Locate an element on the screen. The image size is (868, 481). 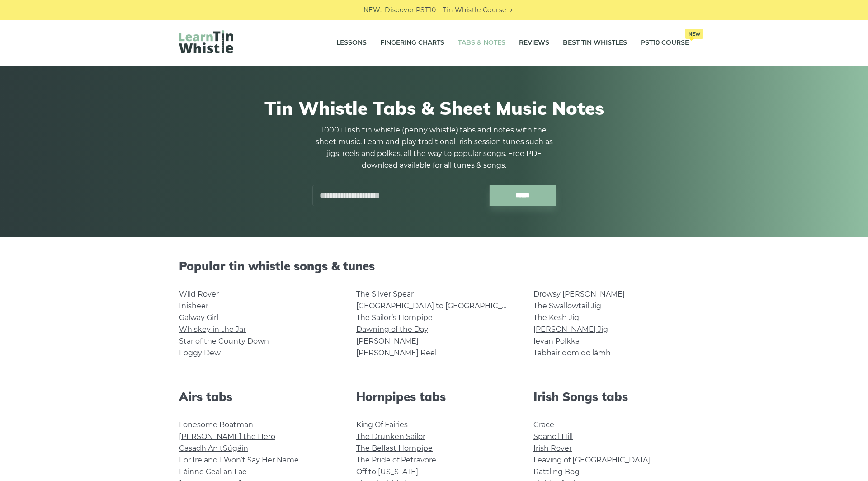
a: Whiskey in the Jar is located at coordinates (212, 329).